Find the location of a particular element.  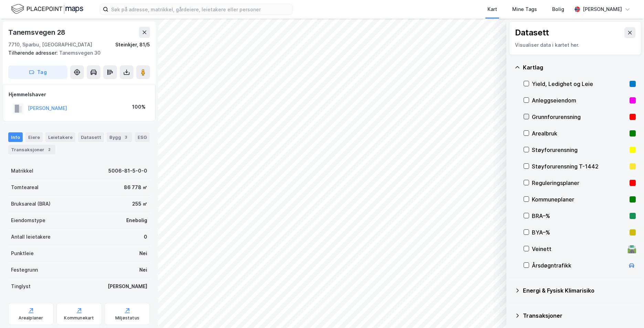

div: Info is located at coordinates (16, 137).